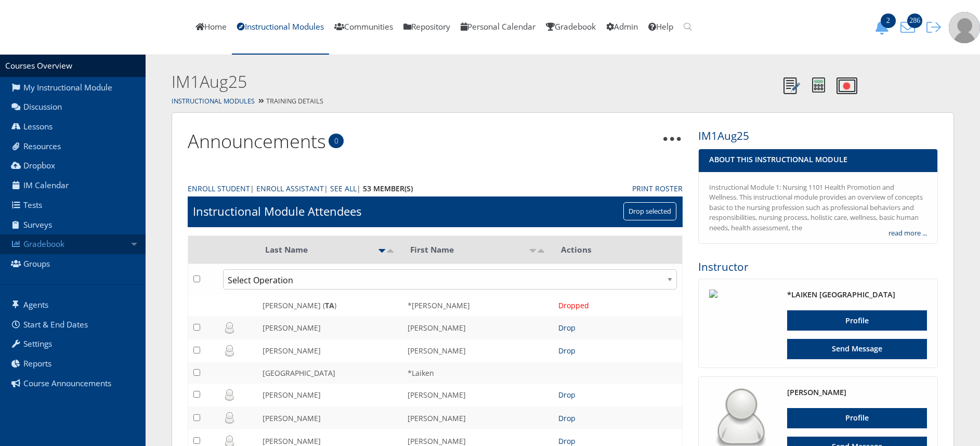 Image resolution: width=980 pixels, height=446 pixels. I want to click on td: *Laiken, so click(478, 372).